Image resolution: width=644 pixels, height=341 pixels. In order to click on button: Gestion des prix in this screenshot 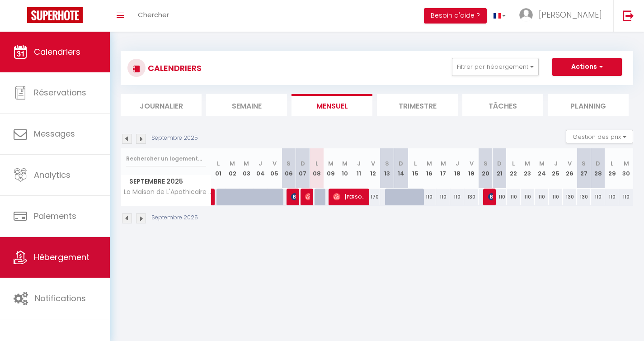, I will do `click(599, 136)`.